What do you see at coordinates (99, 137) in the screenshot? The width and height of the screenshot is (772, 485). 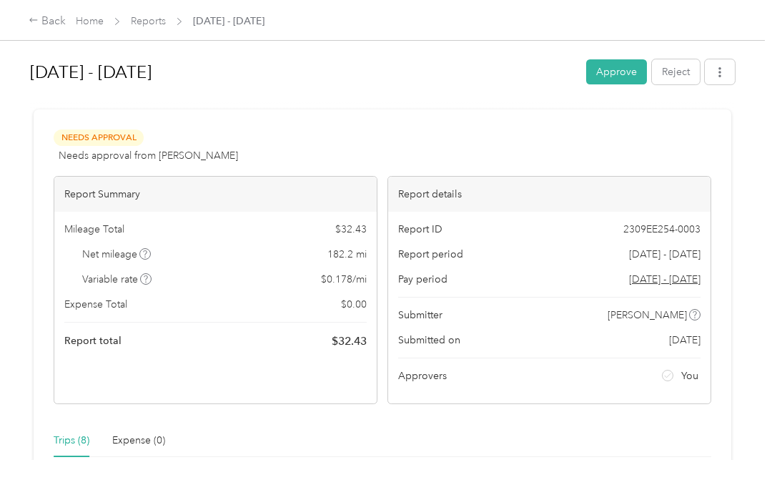 I see `span: Needs Approval` at bounding box center [99, 137].